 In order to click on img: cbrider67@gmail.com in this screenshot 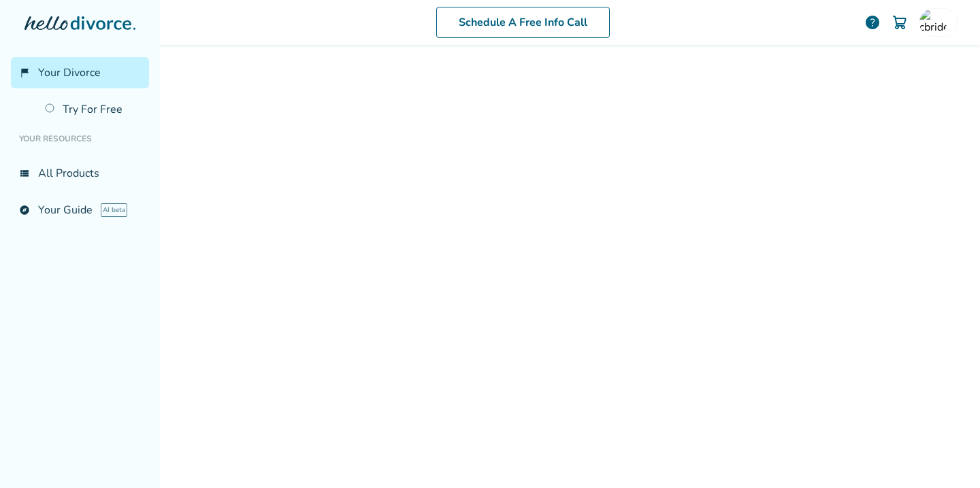, I will do `click(933, 22)`.